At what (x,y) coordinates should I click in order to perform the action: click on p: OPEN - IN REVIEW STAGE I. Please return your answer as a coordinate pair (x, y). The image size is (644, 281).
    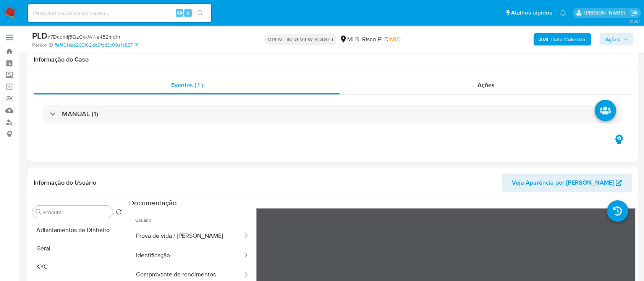
    Looking at the image, I should click on (300, 39).